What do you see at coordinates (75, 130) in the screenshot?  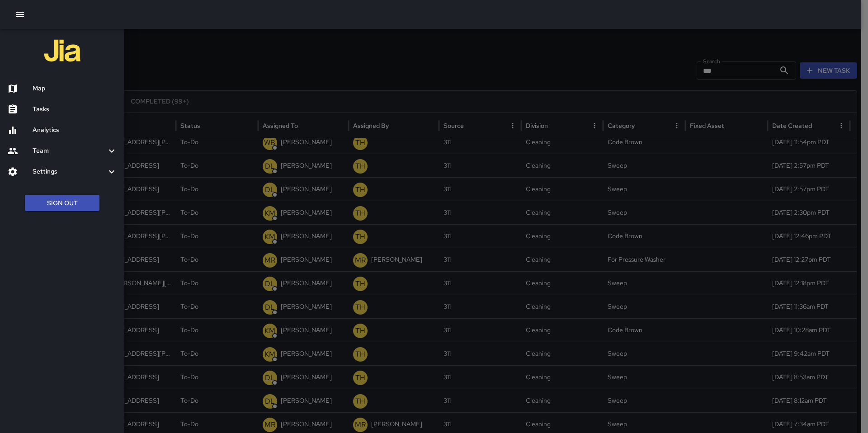 I see `h6: Analytics` at bounding box center [75, 130].